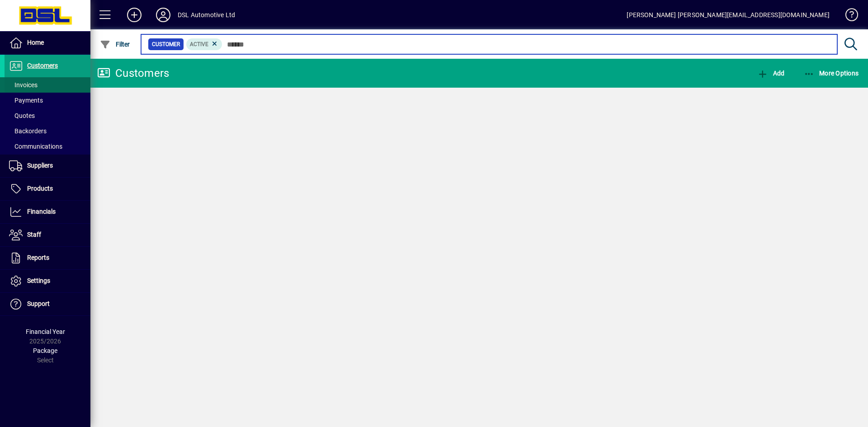  Describe the element at coordinates (39, 281) in the screenshot. I see `span: Settings` at that location.